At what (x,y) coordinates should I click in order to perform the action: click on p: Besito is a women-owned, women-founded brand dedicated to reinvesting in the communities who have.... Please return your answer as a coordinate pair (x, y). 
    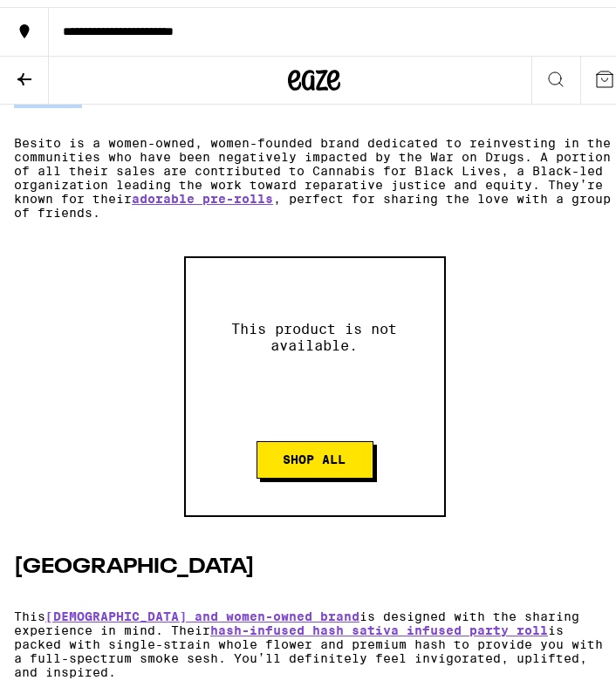
    Looking at the image, I should click on (314, 170).